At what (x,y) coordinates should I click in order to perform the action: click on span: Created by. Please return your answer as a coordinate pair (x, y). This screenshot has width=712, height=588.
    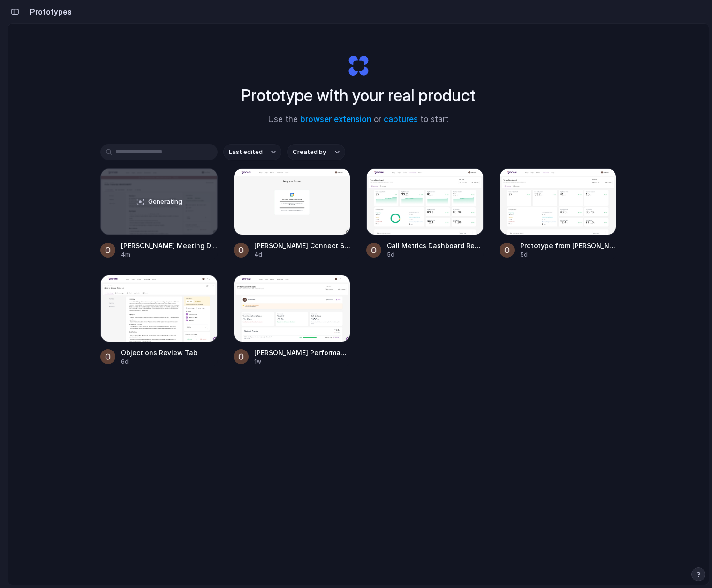
    Looking at the image, I should click on (309, 152).